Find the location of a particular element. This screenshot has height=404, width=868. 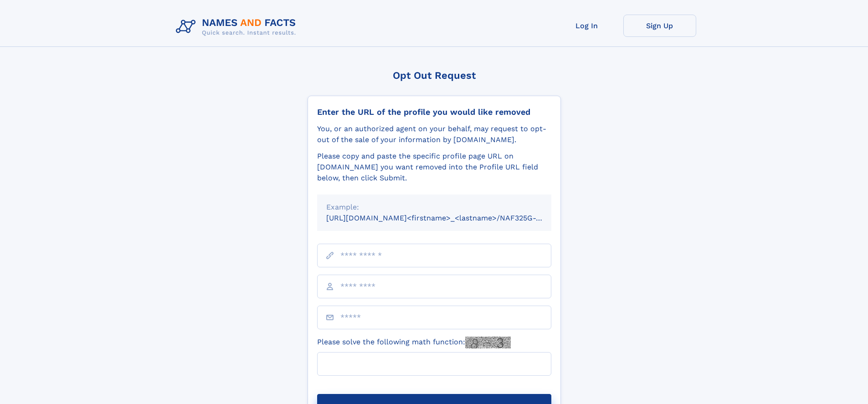

img: Logo Names and Facts is located at coordinates (238, 27).